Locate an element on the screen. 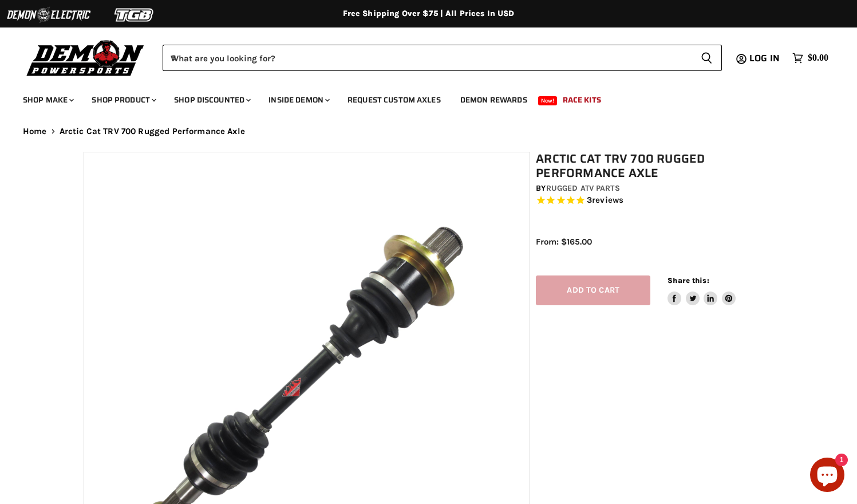  a: Shop Discounted is located at coordinates (211, 100).